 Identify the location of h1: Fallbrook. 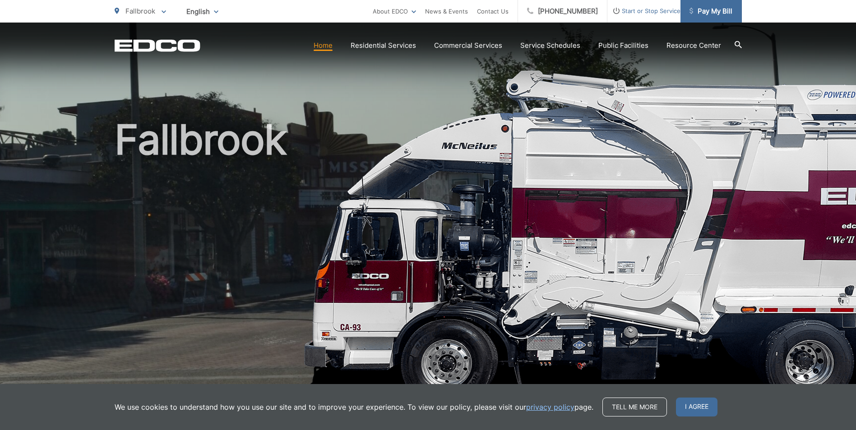
(428, 260).